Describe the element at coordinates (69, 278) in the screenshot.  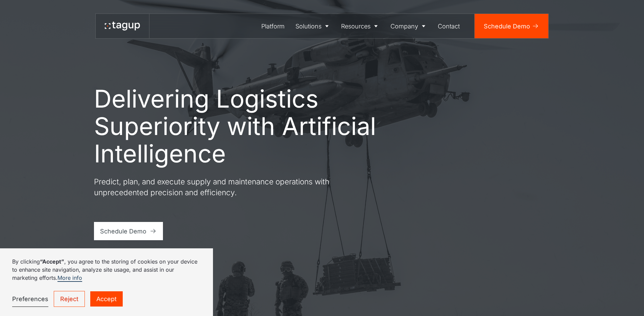
I see `a: More info` at that location.